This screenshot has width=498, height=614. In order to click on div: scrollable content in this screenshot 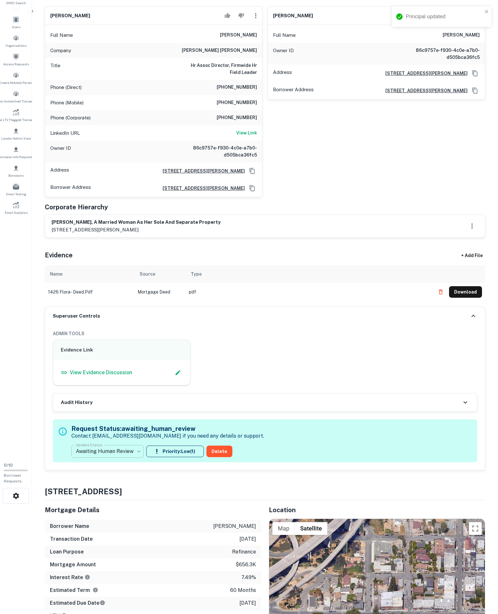, I will do `click(265, 286)`.